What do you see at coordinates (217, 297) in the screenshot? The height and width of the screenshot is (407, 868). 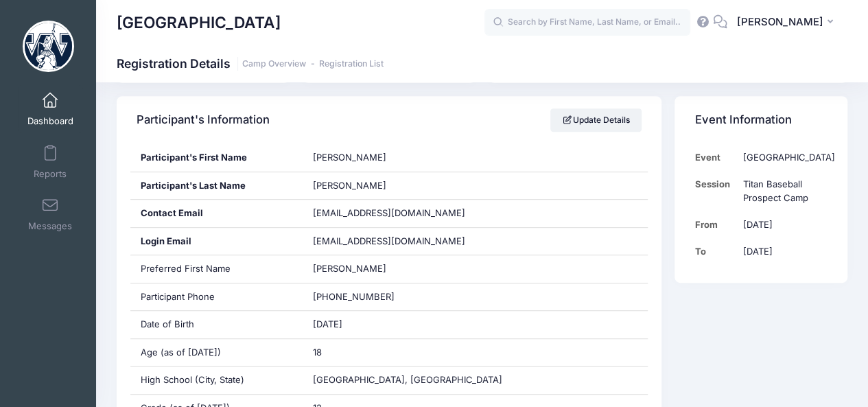 I see `div: Participant Phone` at bounding box center [217, 297].